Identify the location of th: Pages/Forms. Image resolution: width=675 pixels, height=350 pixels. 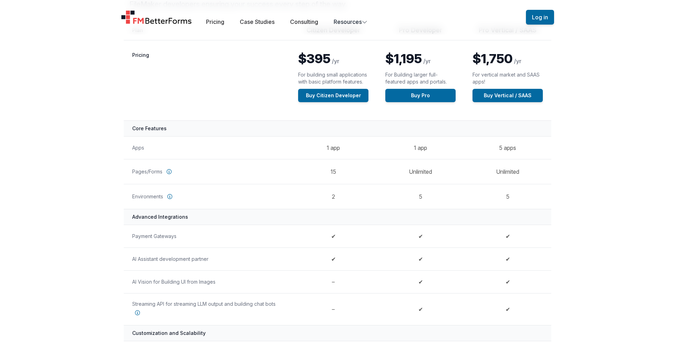
(207, 172).